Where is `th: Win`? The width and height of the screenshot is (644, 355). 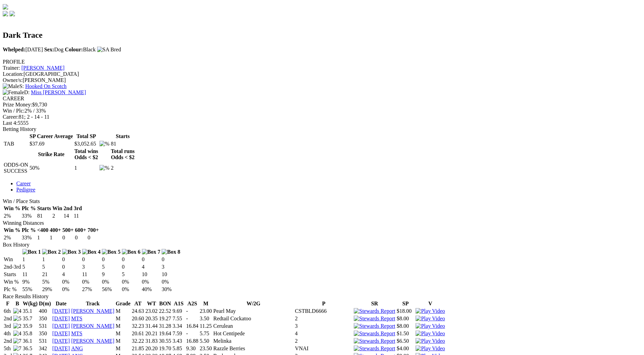 th: Win is located at coordinates (57, 208).